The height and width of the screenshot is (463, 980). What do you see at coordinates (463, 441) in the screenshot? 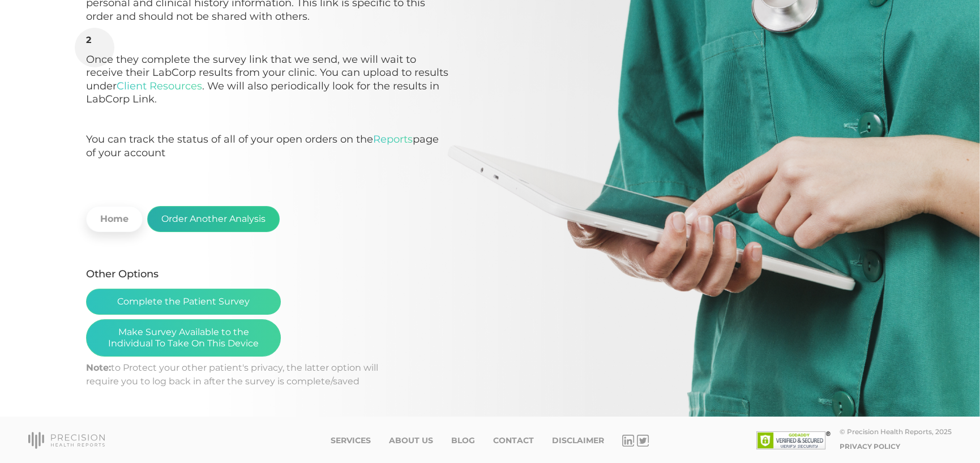
I see `a: Blog` at bounding box center [463, 441].